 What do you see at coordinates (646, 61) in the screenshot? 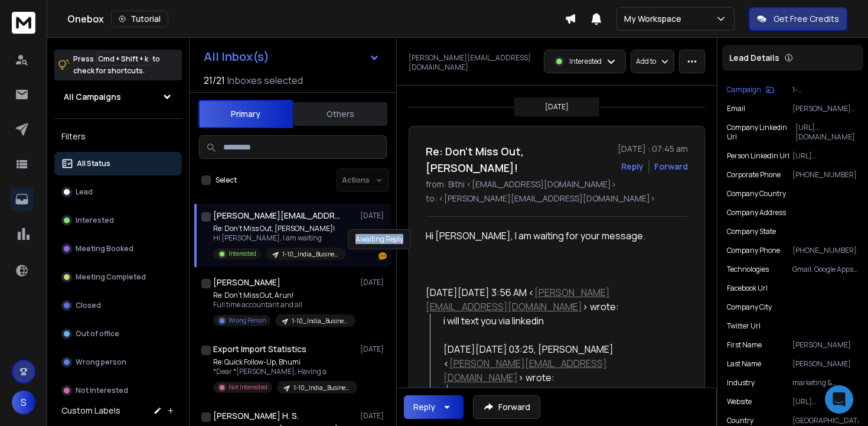
I see `p: Add to` at bounding box center [646, 61].